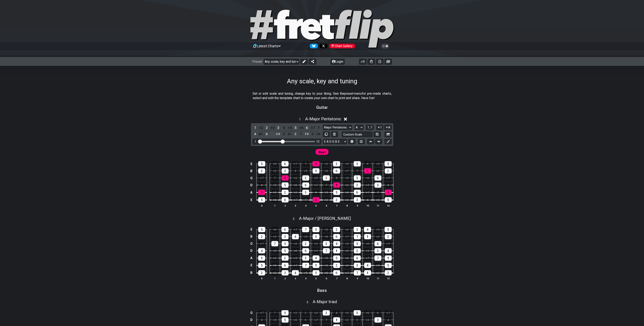 The height and width of the screenshot is (326, 644). What do you see at coordinates (251, 258) in the screenshot?
I see `td: A` at bounding box center [251, 258].